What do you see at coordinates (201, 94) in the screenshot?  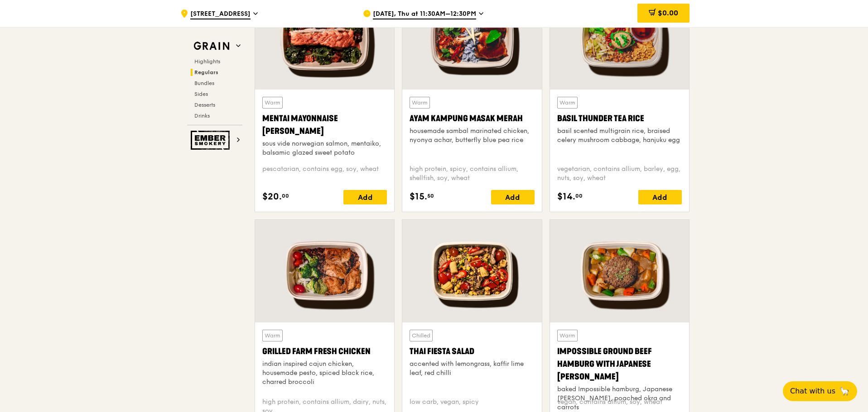 I see `span: Sides` at bounding box center [201, 94].